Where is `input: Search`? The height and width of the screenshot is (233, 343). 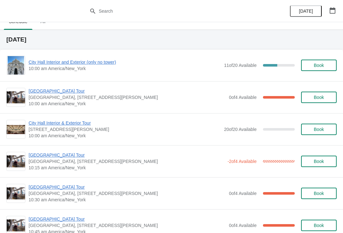 input: Search is located at coordinates (178, 11).